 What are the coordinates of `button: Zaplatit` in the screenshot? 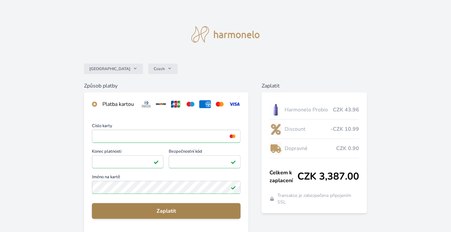 It's located at (166, 211).